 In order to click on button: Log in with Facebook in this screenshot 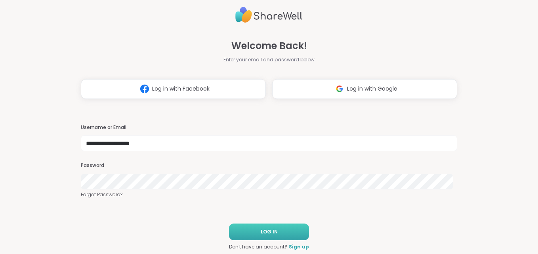, I will do `click(173, 89)`.